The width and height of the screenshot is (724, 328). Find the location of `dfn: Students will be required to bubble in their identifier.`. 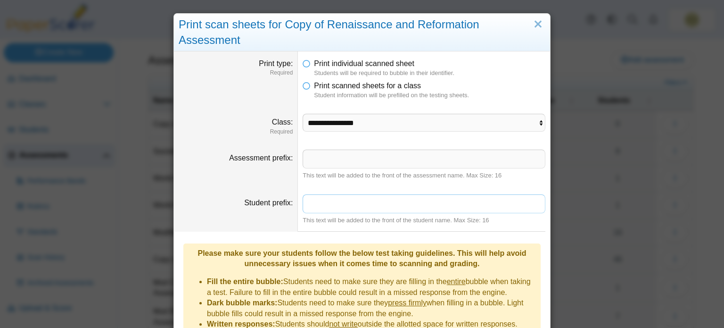

dfn: Students will be required to bubble in their identifier. is located at coordinates (429, 73).